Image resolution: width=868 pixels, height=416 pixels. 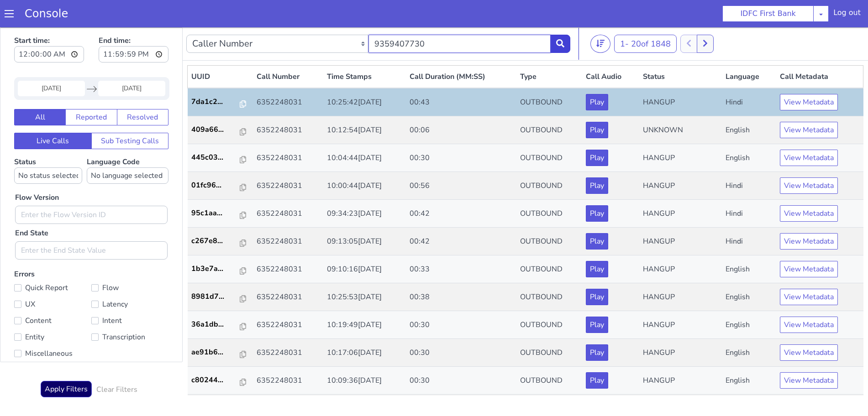 What do you see at coordinates (215, 325) in the screenshot?
I see `p: ae91b6...` at bounding box center [215, 325].